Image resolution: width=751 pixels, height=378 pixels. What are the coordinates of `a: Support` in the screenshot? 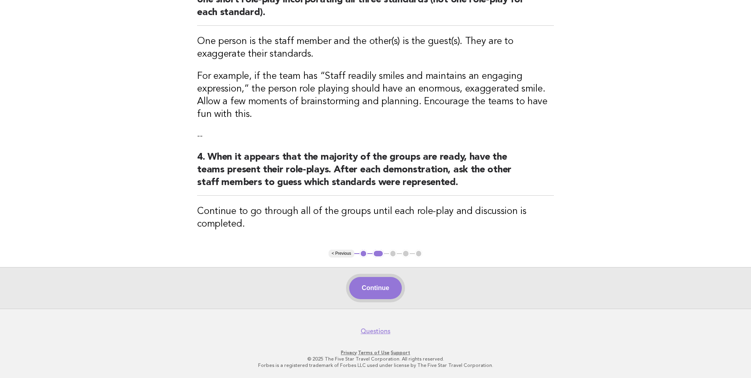 It's located at (400, 353).